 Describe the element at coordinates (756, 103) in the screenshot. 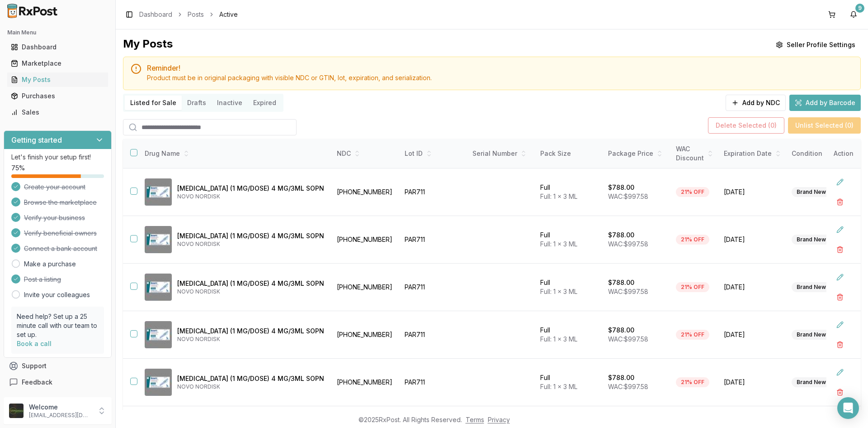

I see `button: Add by NDC` at that location.